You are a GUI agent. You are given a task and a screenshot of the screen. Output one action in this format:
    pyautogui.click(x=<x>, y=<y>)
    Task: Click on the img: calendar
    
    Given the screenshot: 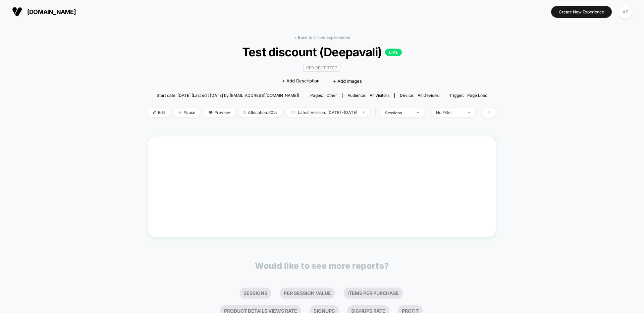 What is the action you would take?
    pyautogui.click(x=293, y=113)
    